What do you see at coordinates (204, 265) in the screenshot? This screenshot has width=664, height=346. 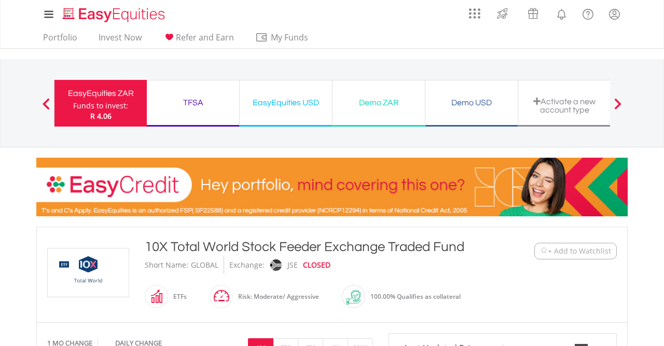 I see `div: GLOBAL` at bounding box center [204, 265].